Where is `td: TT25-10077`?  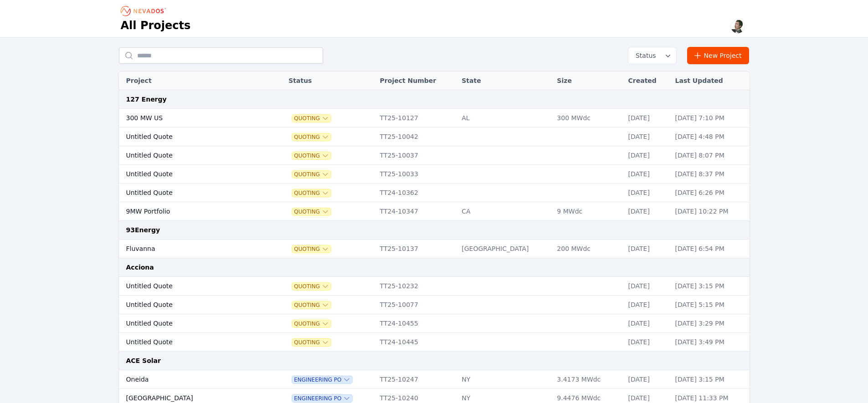
td: TT25-10077 is located at coordinates (416, 304).